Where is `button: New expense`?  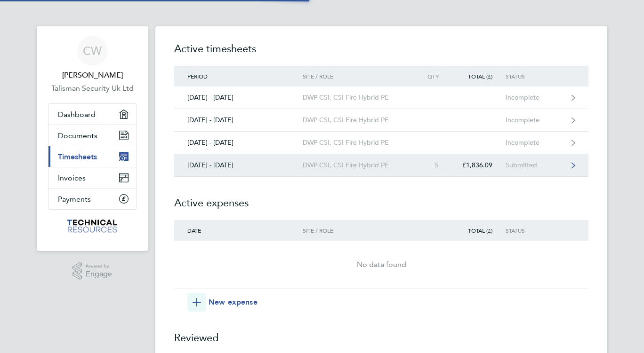 button: New expense is located at coordinates (222, 302).